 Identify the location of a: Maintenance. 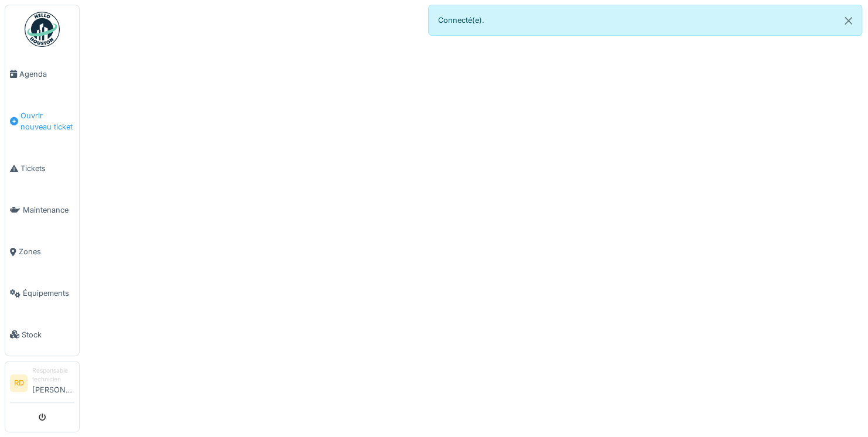
(42, 210).